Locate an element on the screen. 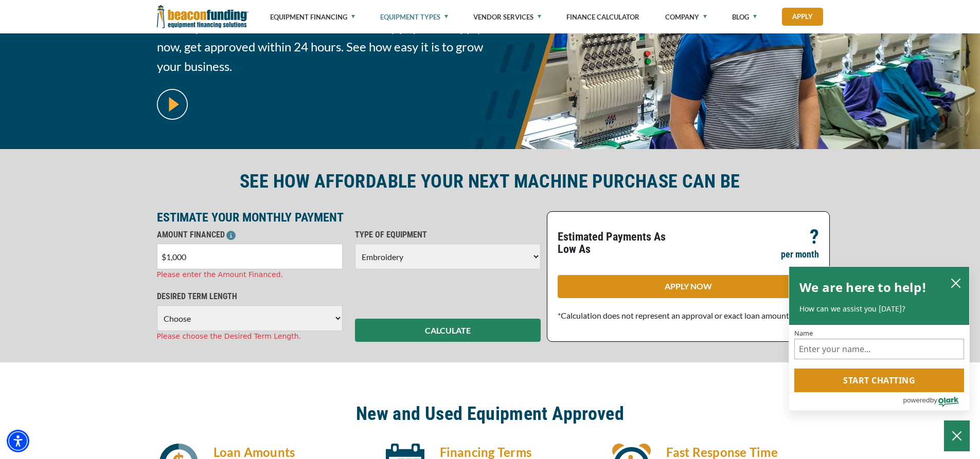 This screenshot has width=980, height=459. span: *Calculation does not represent an approval or exact loan amount. is located at coordinates (674, 316).